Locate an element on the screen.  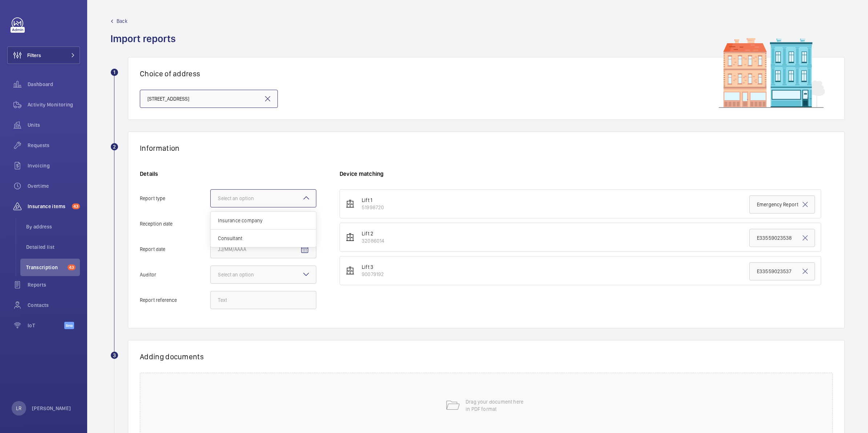
span: Transcription is located at coordinates (45, 268).